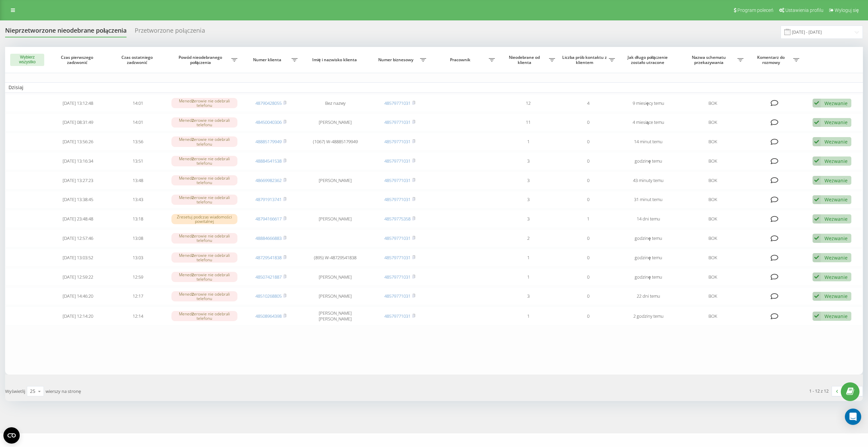 Image resolution: width=868 pixels, height=447 pixels. What do you see at coordinates (528, 122) in the screenshot?
I see `td: 11` at bounding box center [528, 122].